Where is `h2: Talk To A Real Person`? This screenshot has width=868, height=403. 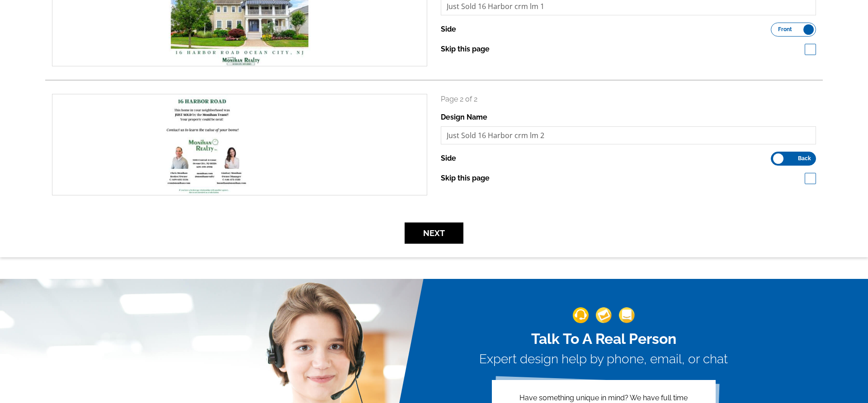 h2: Talk To A Real Person is located at coordinates (603, 339).